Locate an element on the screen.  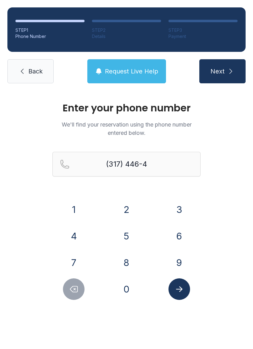
button: 5 is located at coordinates (127, 236).